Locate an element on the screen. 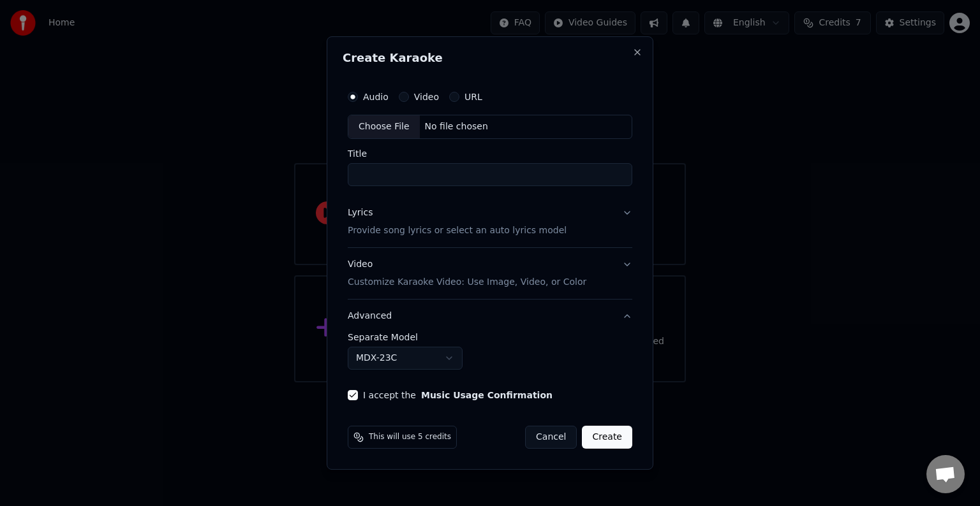 This screenshot has height=506, width=980. p: Customize Karaoke Video: Use Image, Video, or Color is located at coordinates (467, 282).